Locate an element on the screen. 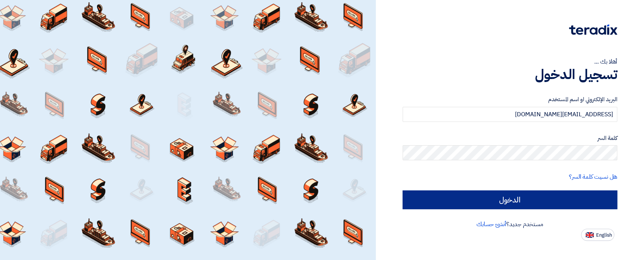  button: English is located at coordinates (598, 235).